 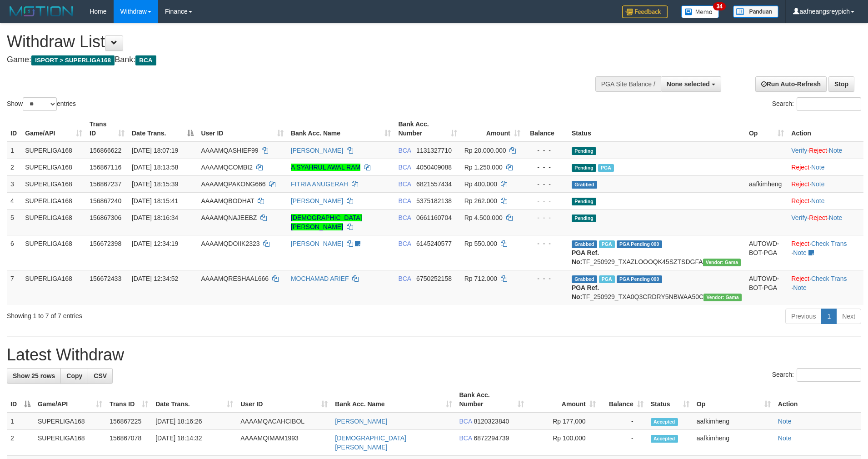 What do you see at coordinates (181, 313) in the screenshot?
I see `div: Showing 1 to 7 of 7 entries` at bounding box center [181, 313].